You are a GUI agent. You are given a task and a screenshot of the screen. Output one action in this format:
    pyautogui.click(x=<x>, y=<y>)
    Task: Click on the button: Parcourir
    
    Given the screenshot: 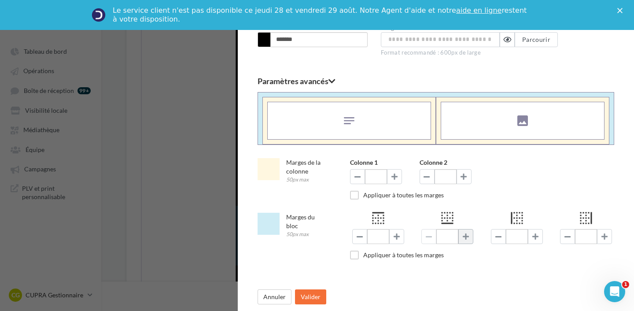 What is the action you would take?
    pyautogui.click(x=536, y=40)
    